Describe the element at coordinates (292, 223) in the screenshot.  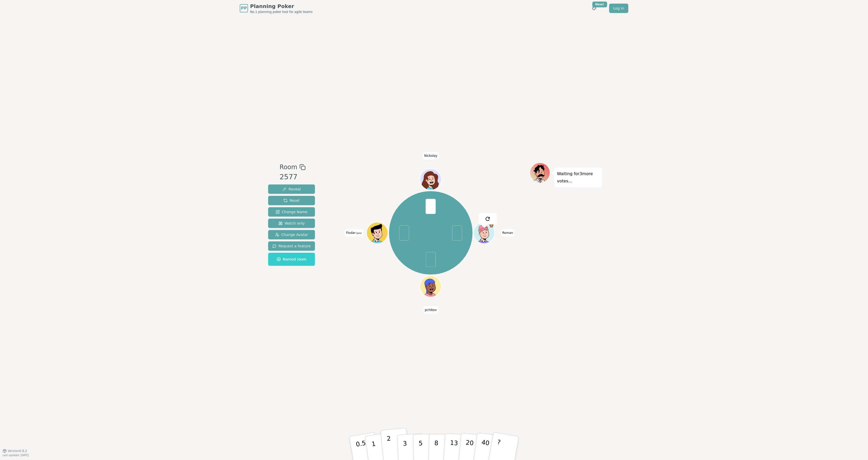
I see `span: Watch only` at that location.